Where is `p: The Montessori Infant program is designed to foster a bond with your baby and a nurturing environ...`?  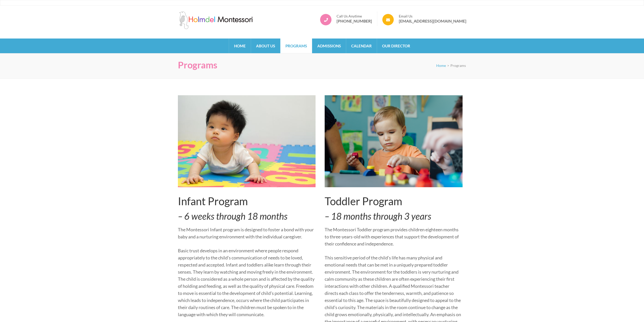
p: The Montessori Infant program is designed to foster a bond with your baby and a nurturing environ... is located at coordinates (247, 233).